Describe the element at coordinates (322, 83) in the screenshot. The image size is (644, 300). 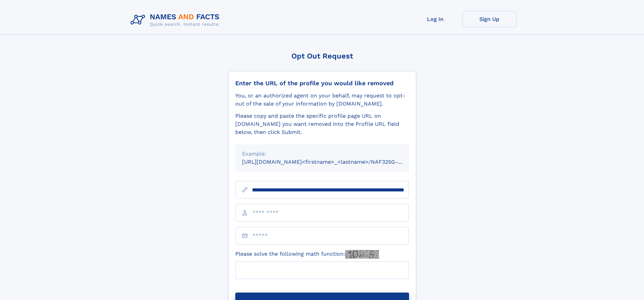
I see `div: Enter the URL of the profile you would like removed` at that location.